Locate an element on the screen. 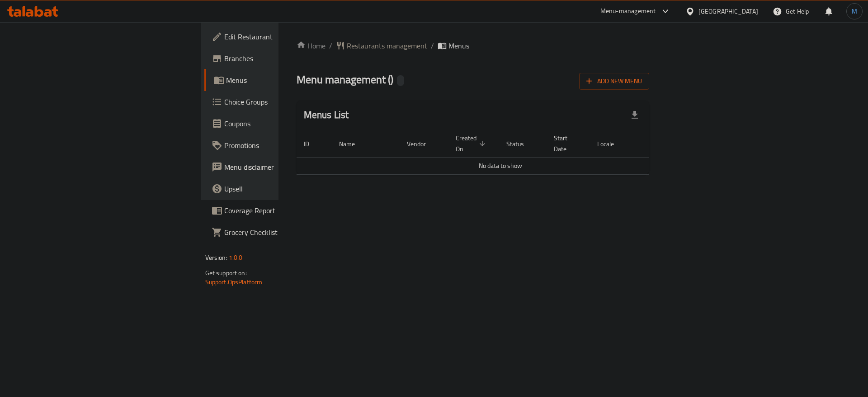  span: Upsell is located at coordinates (281, 189).